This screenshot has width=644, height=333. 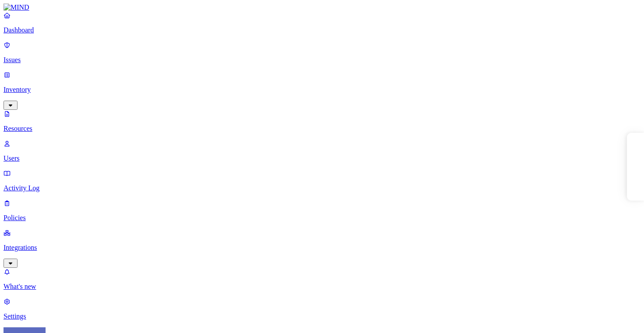 I want to click on a: Resources, so click(x=322, y=122).